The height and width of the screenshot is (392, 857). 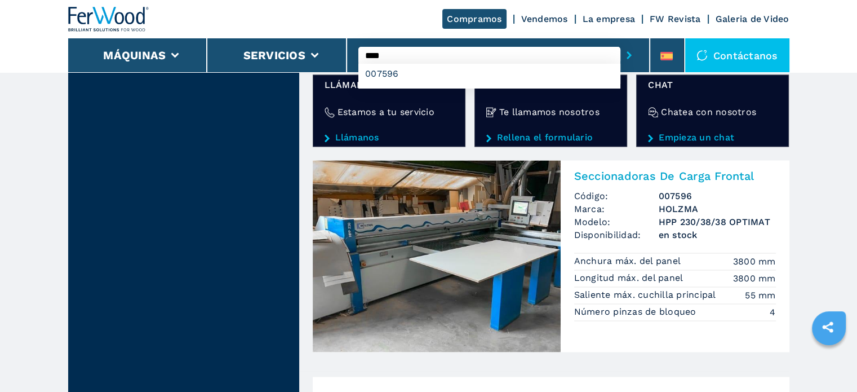 What do you see at coordinates (109, 19) in the screenshot?
I see `img: Ferwood` at bounding box center [109, 19].